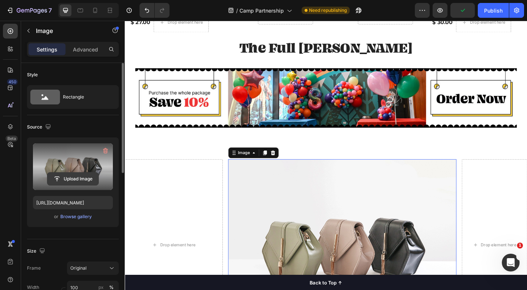  Describe the element at coordinates (131, 146) in the screenshot. I see `div: Image` at that location.